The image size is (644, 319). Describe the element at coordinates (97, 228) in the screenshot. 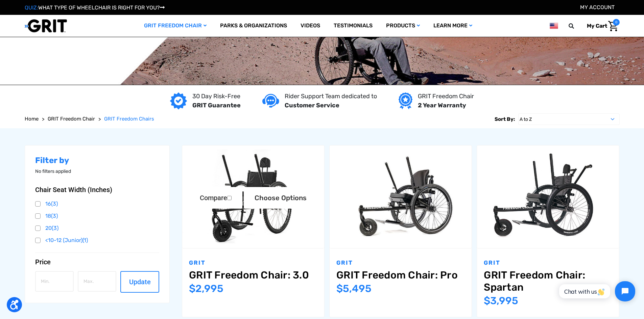

I see `a: 20(3)` at that location.